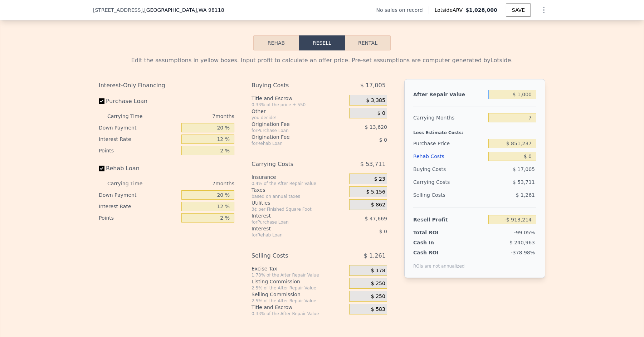 This screenshot has width=644, height=337. What do you see at coordinates (299, 184) in the screenshot?
I see `div: 0.4% of the After Repair Value` at bounding box center [299, 184].